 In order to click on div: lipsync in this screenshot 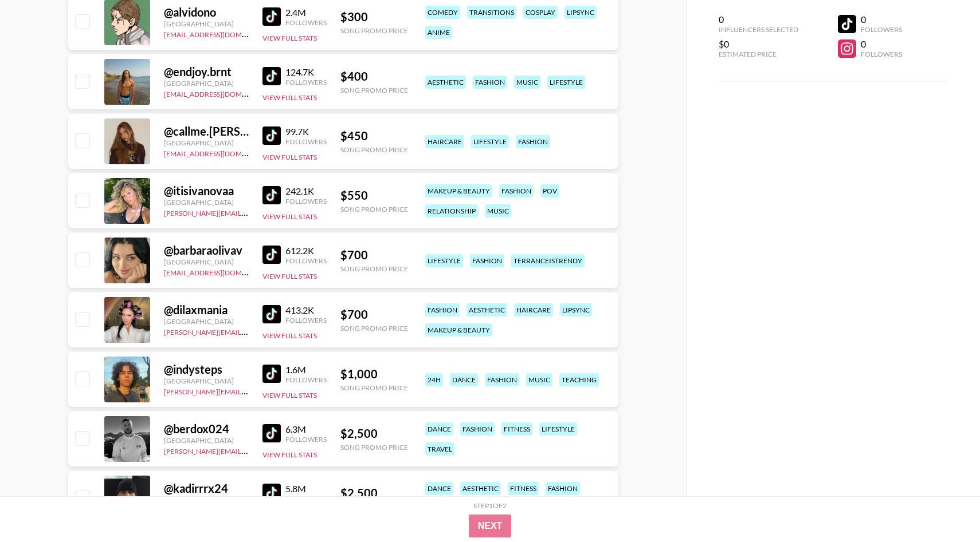, I will do `click(576, 310)`.